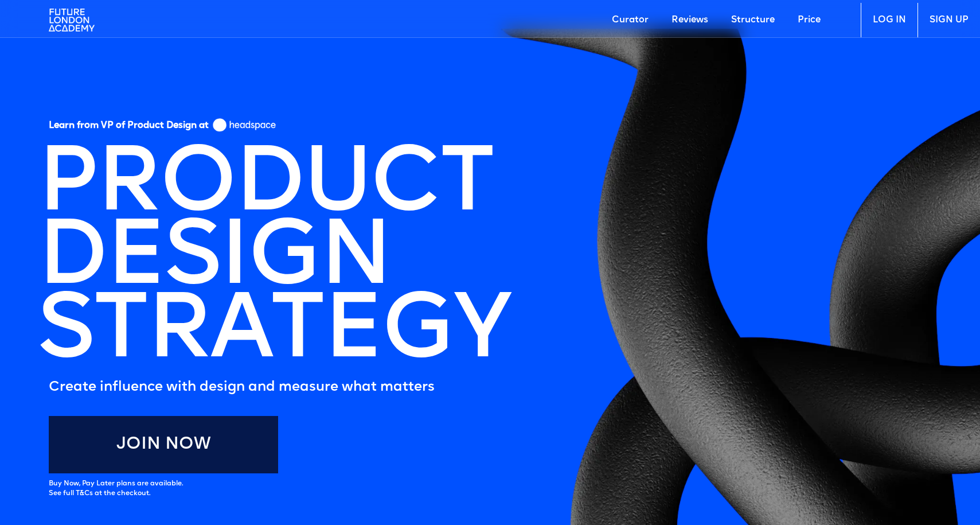  I want to click on a: Join Now, so click(163, 445).